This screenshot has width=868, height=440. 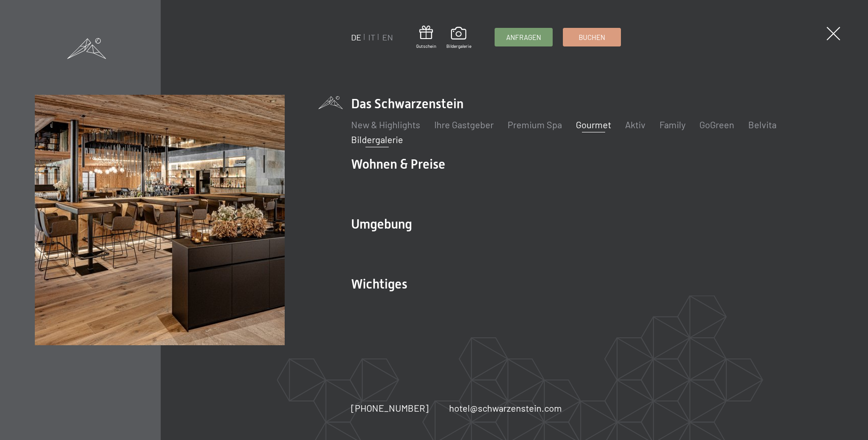 What do you see at coordinates (459, 46) in the screenshot?
I see `span: Bildergalerie` at bounding box center [459, 46].